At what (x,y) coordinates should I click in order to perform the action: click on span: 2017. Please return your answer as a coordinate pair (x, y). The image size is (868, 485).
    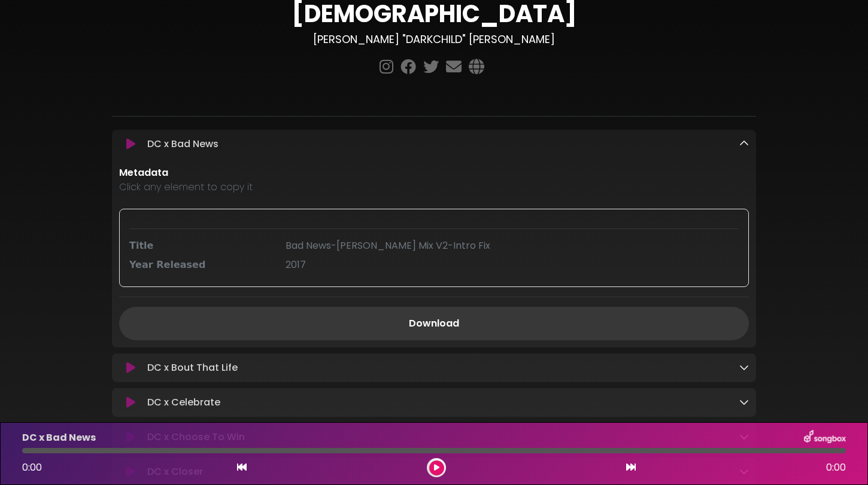
    Looking at the image, I should click on (296, 264).